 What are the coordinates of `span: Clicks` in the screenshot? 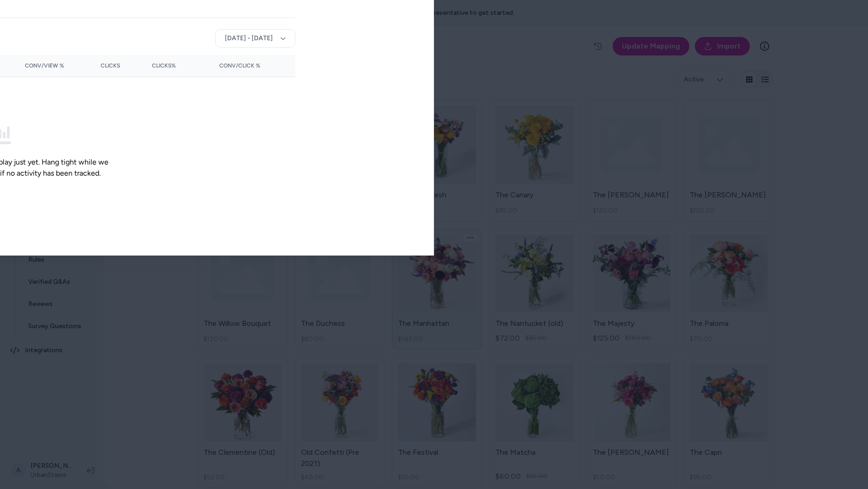 It's located at (111, 66).